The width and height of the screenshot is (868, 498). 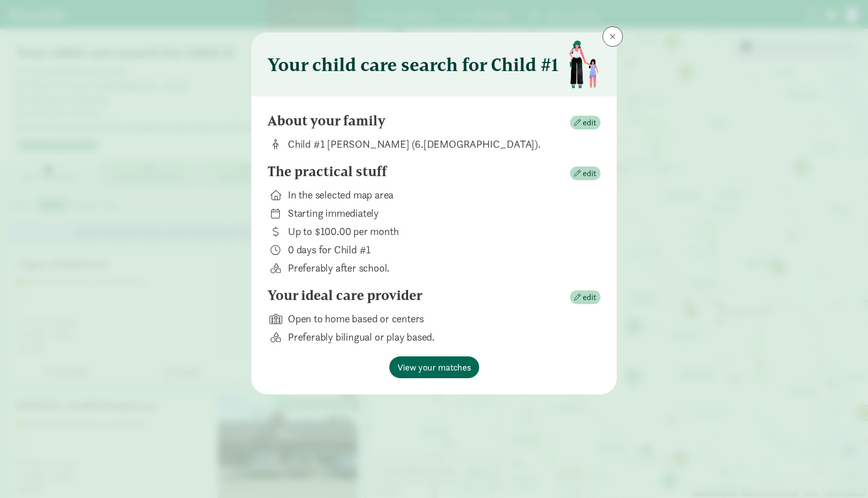 What do you see at coordinates (436, 195) in the screenshot?
I see `div: In the selected map area` at bounding box center [436, 195].